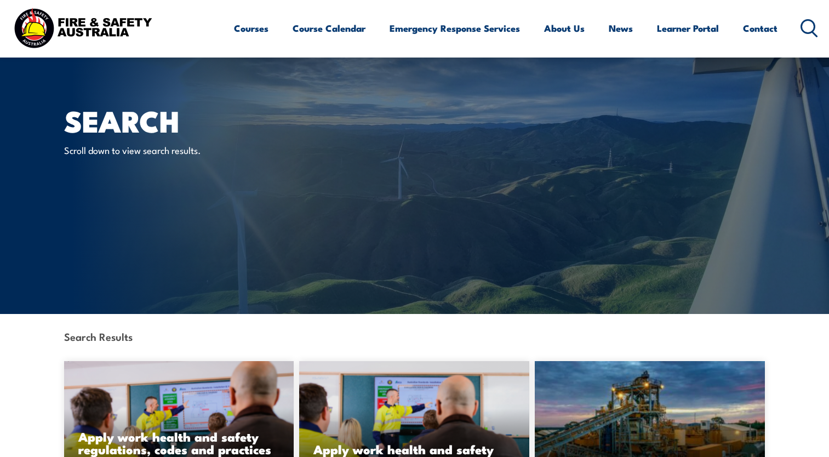 The width and height of the screenshot is (829, 457). I want to click on a: News, so click(621, 28).